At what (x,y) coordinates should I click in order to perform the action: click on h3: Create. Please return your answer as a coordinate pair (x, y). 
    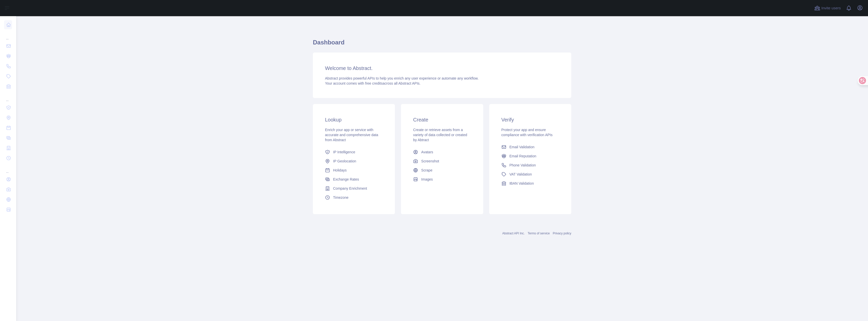
    Looking at the image, I should click on (442, 120).